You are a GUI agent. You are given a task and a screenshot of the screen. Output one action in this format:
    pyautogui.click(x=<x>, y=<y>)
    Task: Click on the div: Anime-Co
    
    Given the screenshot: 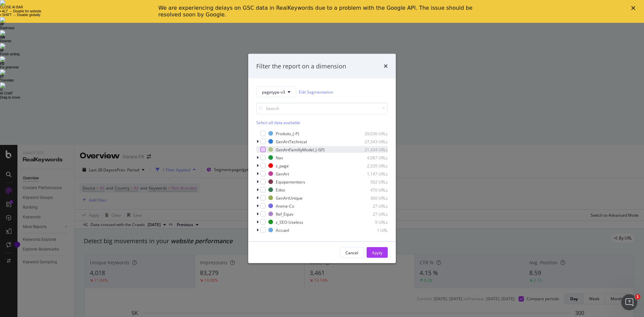 What is the action you would take?
    pyautogui.click(x=285, y=206)
    